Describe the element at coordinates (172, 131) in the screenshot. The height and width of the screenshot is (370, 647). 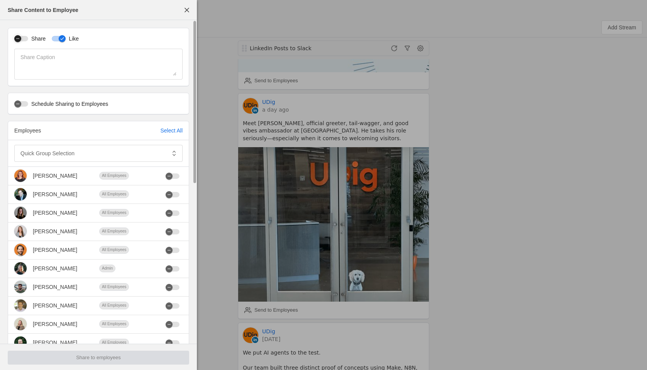
I see `div: Select All` at that location.